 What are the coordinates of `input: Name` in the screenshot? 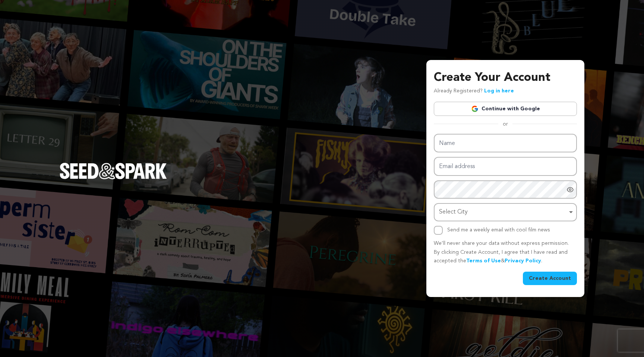 It's located at (506, 143).